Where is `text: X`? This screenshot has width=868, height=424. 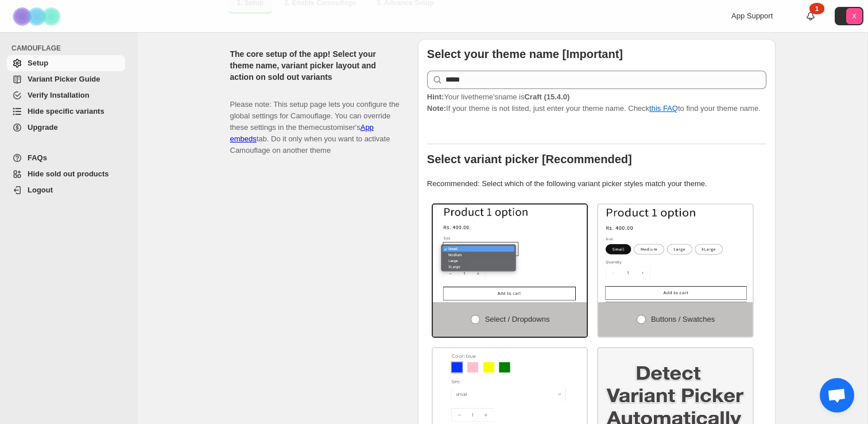 text: X is located at coordinates (855, 16).